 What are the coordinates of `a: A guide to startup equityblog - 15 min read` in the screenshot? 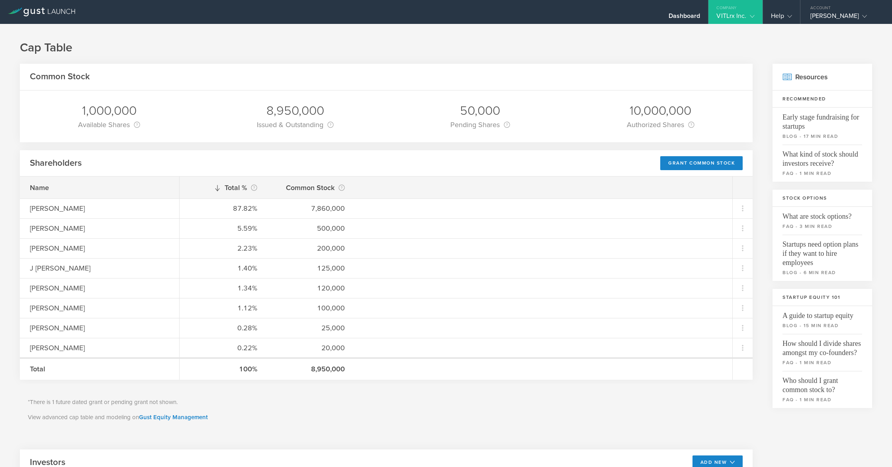 It's located at (823, 320).